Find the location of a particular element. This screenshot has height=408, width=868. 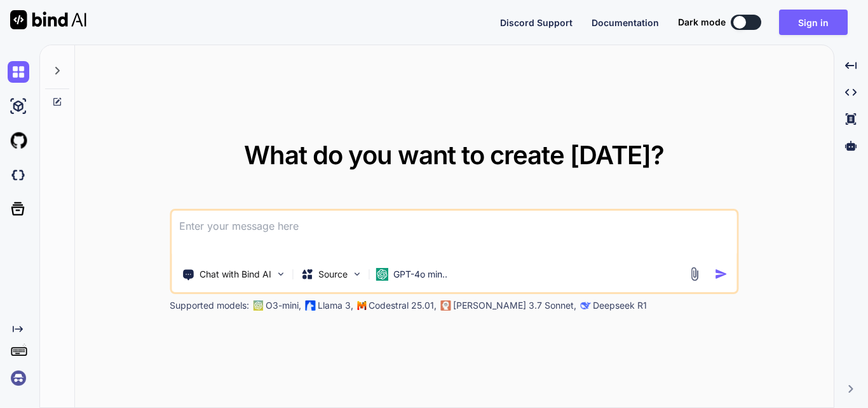

span: Dark mode is located at coordinates (701, 22).